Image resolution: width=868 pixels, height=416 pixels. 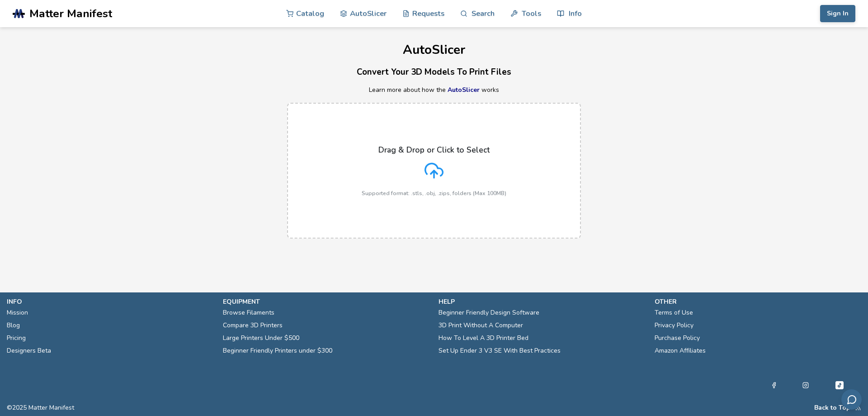 What do you see at coordinates (838, 13) in the screenshot?
I see `button: Sign In` at bounding box center [838, 13].